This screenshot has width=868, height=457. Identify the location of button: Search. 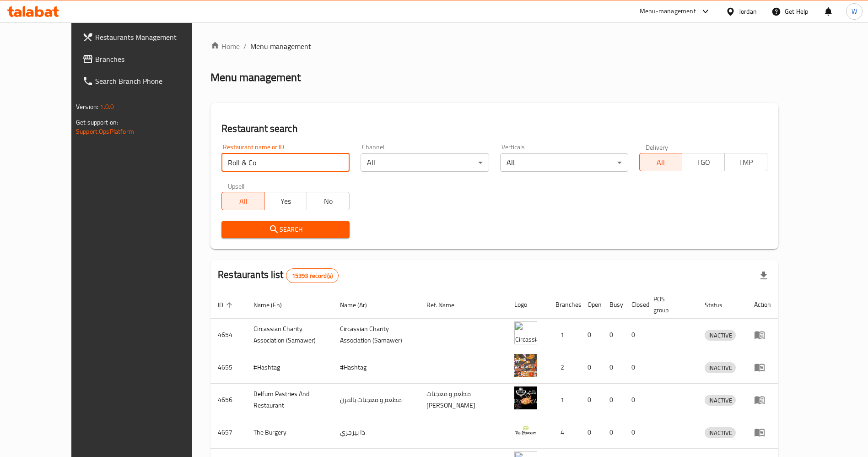
(286, 229).